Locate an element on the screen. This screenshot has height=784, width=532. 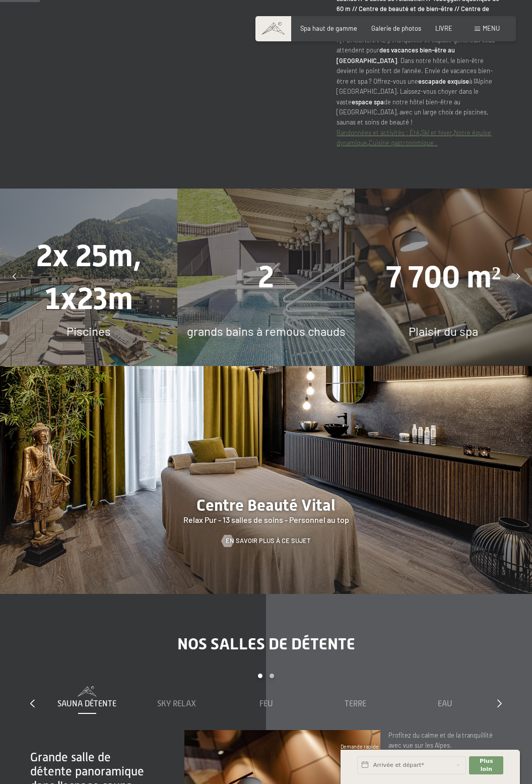
div: Pagination du carrousel is located at coordinates (266, 679).